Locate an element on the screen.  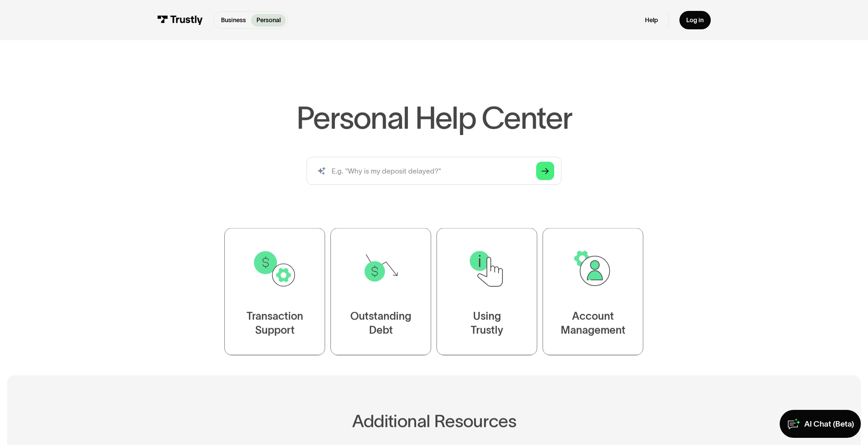
a: Business is located at coordinates (234, 20).